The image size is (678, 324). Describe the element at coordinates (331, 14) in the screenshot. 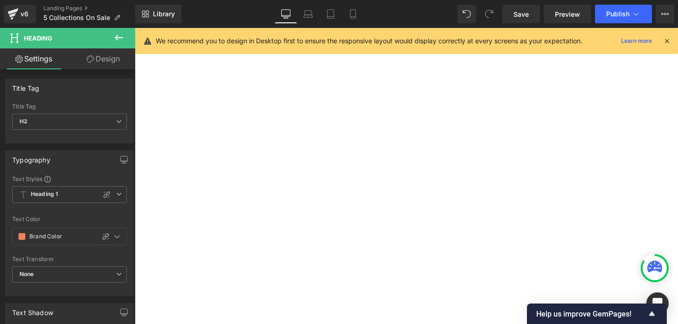

I see `a: Tablet` at that location.